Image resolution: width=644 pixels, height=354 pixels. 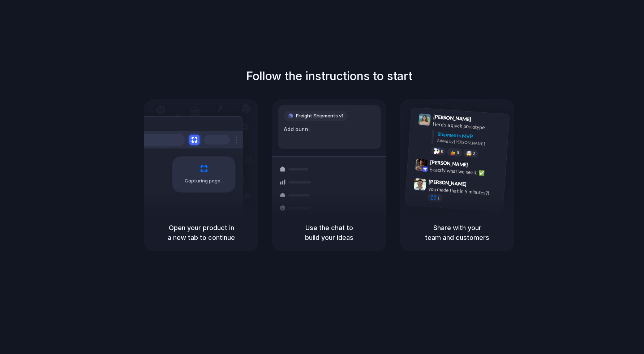 What do you see at coordinates (201, 233) in the screenshot?
I see `h5: Open your product in a new tab to continue` at bounding box center [201, 233].